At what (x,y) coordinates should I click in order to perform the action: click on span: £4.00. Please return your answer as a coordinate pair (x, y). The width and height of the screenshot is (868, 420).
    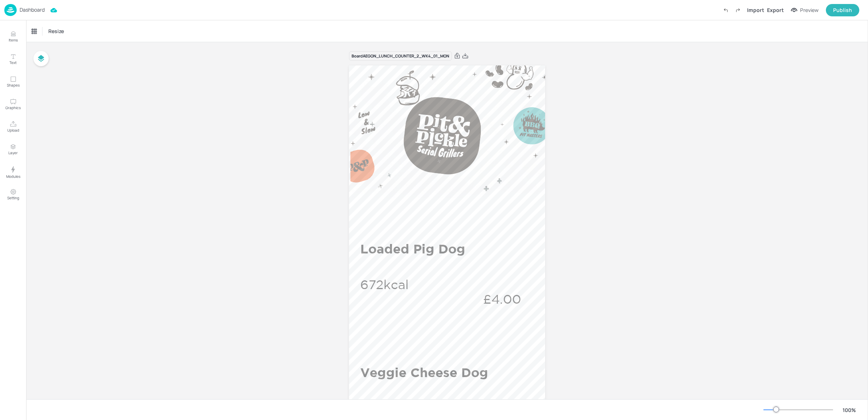
    Looking at the image, I should click on (502, 299).